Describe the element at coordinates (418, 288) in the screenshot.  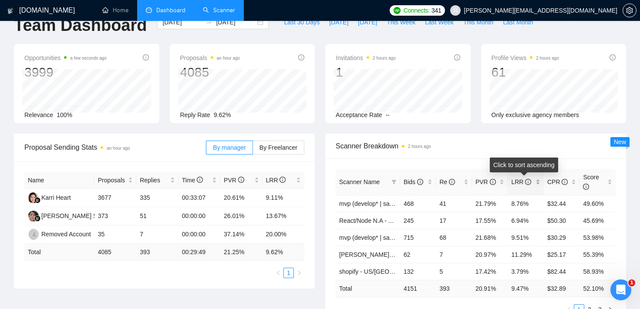
I see `td: 4151` at that location.